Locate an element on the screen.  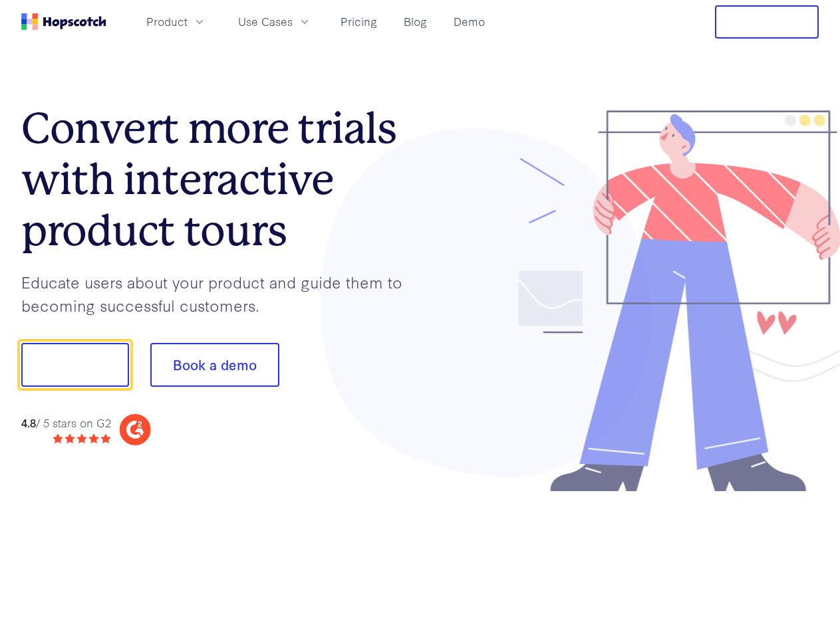
span: Use Cases is located at coordinates (265, 21).